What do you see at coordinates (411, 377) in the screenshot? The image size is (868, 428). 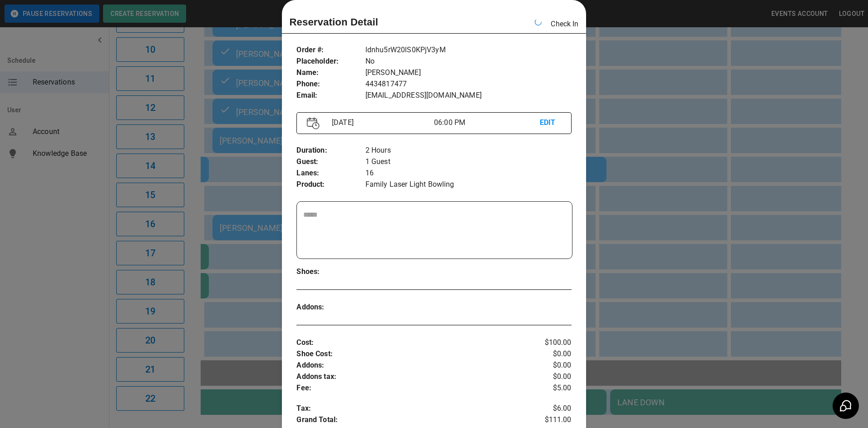 I see `p: Addons tax :` at bounding box center [411, 377].